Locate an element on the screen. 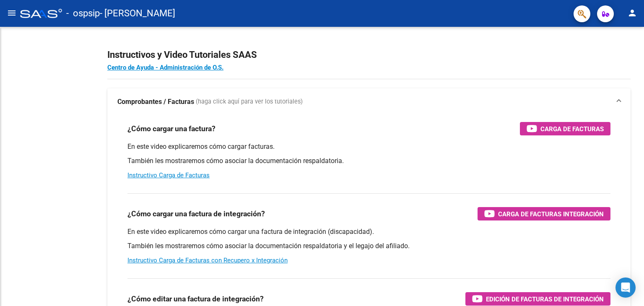 This screenshot has width=644, height=306. strong: Comprobantes / Facturas is located at coordinates (156, 101).